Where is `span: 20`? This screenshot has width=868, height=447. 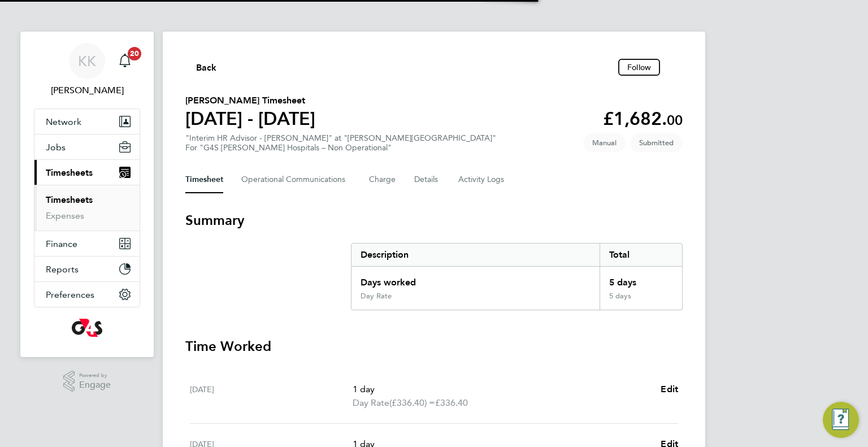 span: 20 is located at coordinates (134, 54).